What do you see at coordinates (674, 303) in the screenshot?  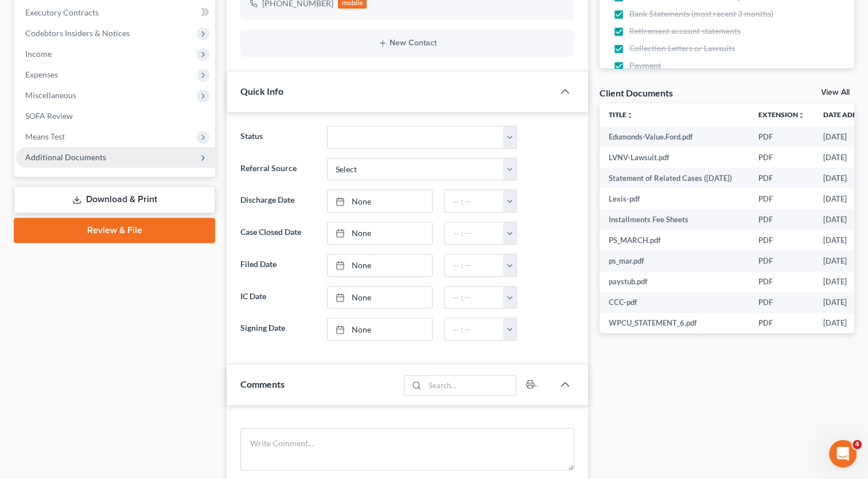 I see `td: CCC-pdf` at bounding box center [674, 303].